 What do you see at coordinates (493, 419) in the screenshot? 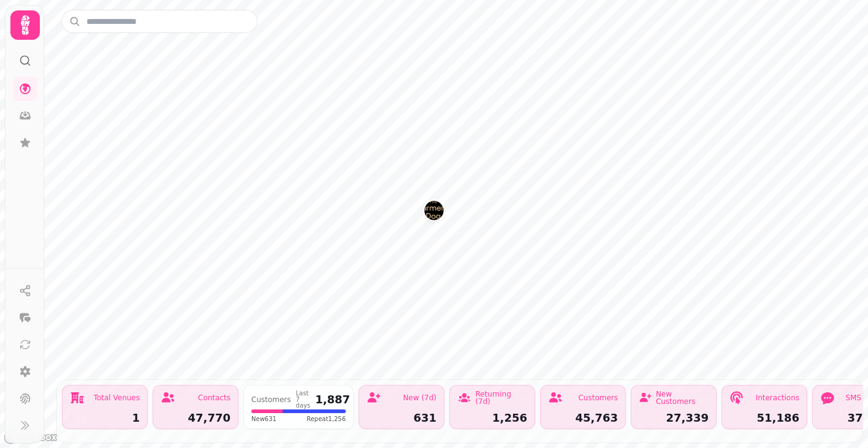
I see `div: 1,256` at bounding box center [493, 419].